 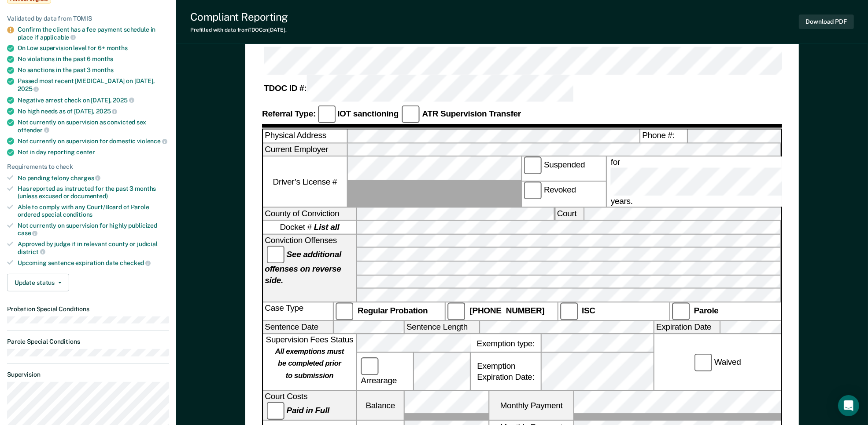 What do you see at coordinates (303, 267) in the screenshot?
I see `strong: See additional offenses on reverse side.` at bounding box center [303, 267].